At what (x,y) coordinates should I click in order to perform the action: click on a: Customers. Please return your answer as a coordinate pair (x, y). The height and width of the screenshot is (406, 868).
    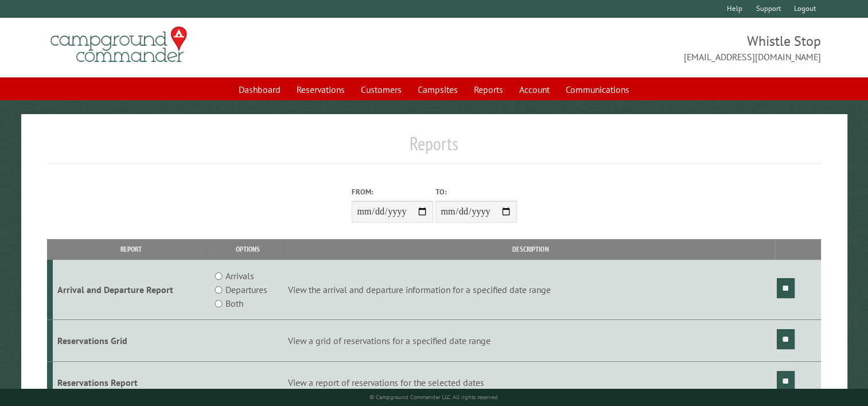
    Looking at the image, I should click on (381, 89).